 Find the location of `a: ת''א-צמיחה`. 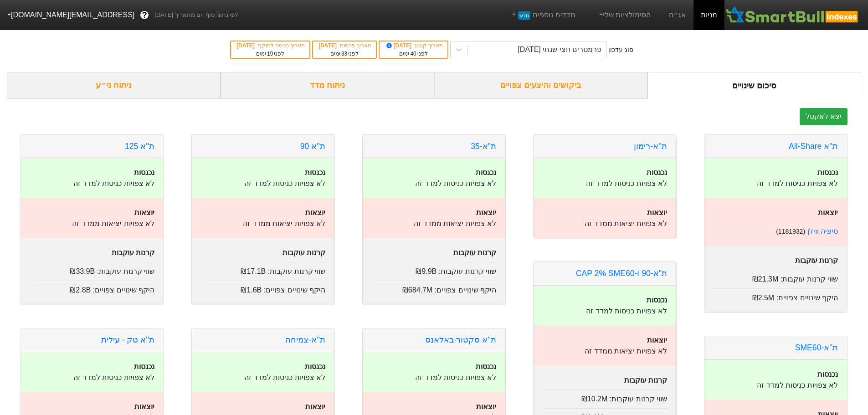

a: ת''א-צמיחה is located at coordinates (305, 339).